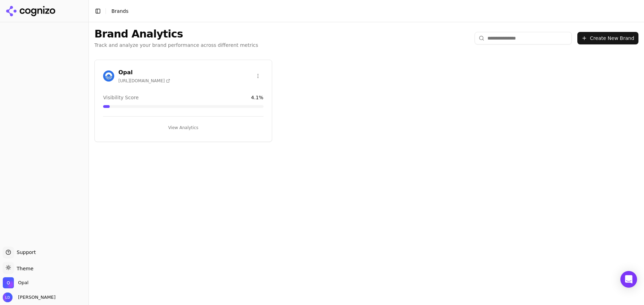  I want to click on img: Lee Dussinger, so click(8, 297).